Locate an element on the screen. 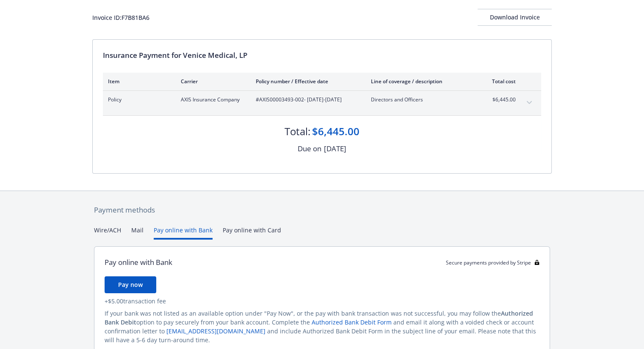  span: AXIS Insurance Company is located at coordinates (212, 100).